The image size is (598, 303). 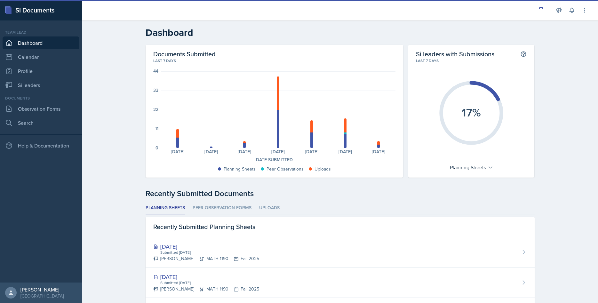 I want to click on div: Uploads, so click(x=322, y=169).